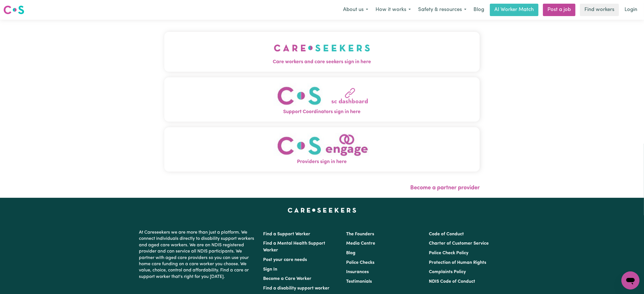 The width and height of the screenshot is (644, 294). What do you see at coordinates (457, 262) in the screenshot?
I see `a: Protection of Human Rights` at bounding box center [457, 262].